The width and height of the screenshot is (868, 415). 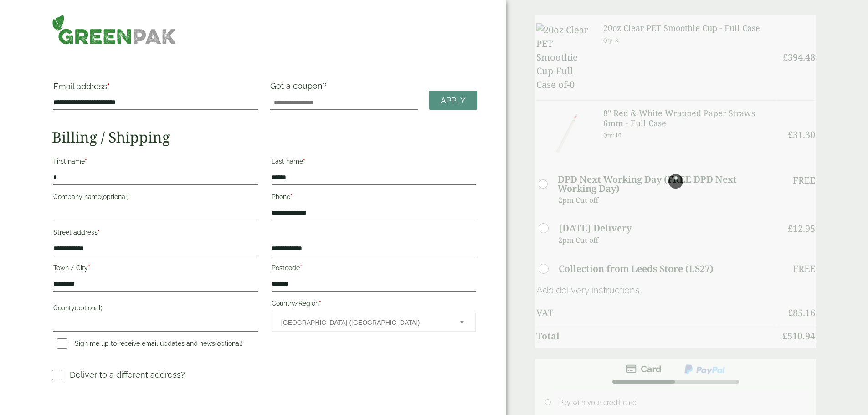 I want to click on label: Sign me up to receive email updates and news, so click(x=150, y=345).